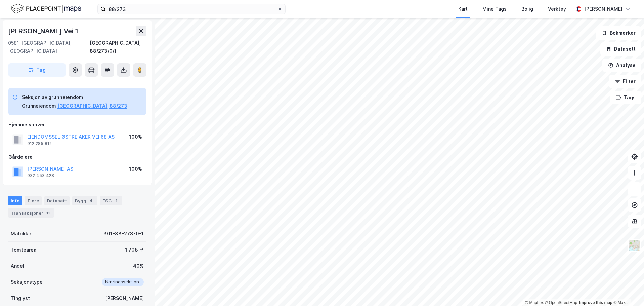 The image size is (644, 306). Describe the element at coordinates (124, 233) in the screenshot. I see `div: 301-88-273-0-1` at that location.